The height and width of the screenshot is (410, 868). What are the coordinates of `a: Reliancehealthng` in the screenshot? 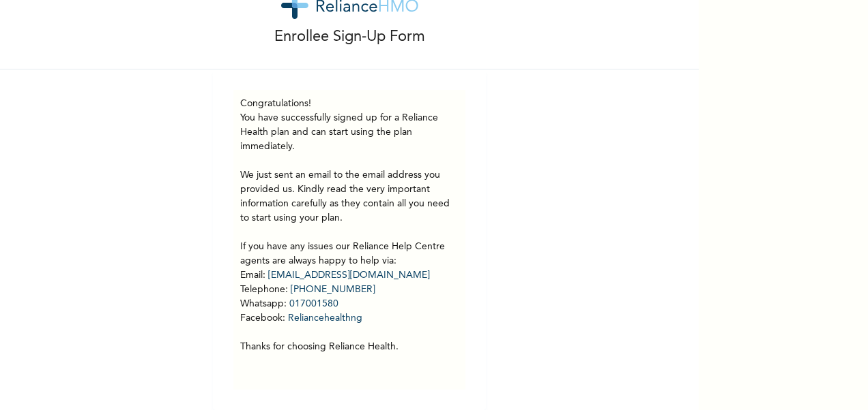 It's located at (325, 318).